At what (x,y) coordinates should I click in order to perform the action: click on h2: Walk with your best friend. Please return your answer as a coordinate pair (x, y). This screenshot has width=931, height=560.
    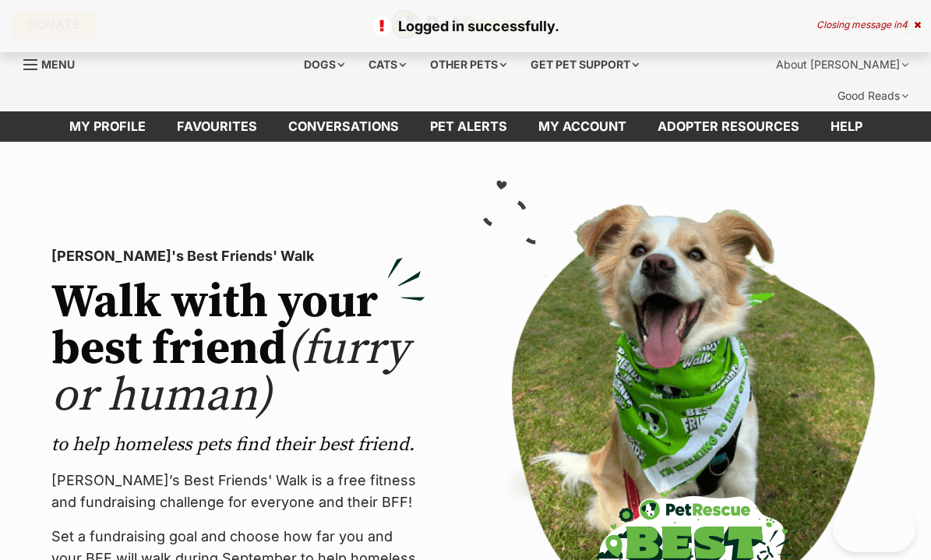
    Looking at the image, I should click on (238, 349).